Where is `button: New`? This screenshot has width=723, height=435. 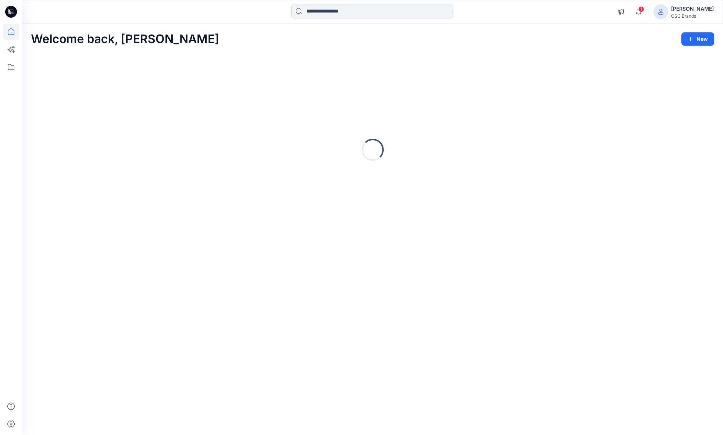
button: New is located at coordinates (698, 39).